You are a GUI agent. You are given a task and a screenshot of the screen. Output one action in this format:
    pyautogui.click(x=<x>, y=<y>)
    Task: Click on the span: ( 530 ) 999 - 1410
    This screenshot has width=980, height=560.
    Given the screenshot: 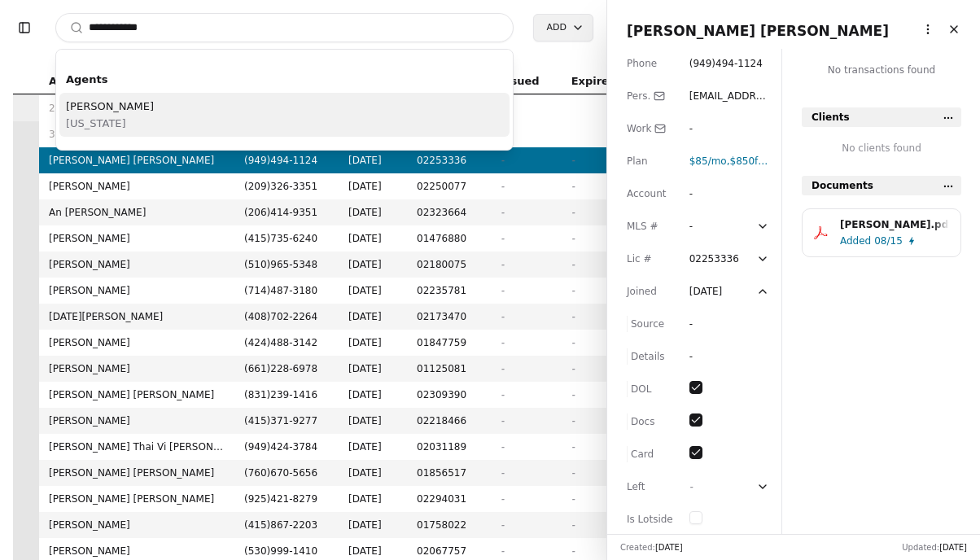 What is the action you would take?
    pyautogui.click(x=281, y=551)
    